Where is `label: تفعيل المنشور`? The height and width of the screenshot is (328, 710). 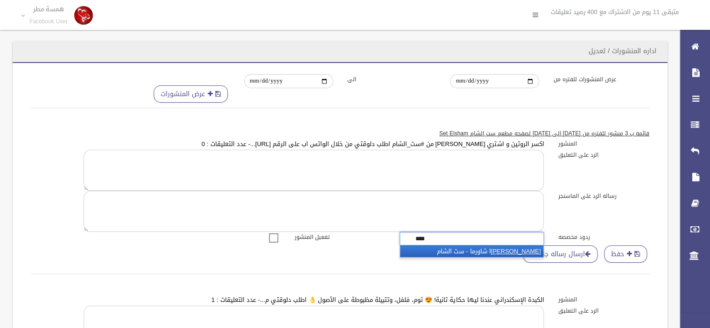
label: تفعيل المنشور is located at coordinates (340, 237).